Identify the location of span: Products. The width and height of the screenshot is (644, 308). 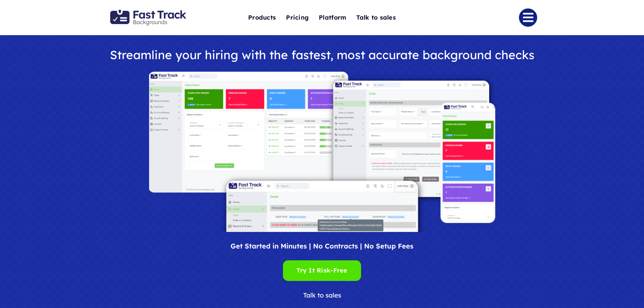
(262, 17).